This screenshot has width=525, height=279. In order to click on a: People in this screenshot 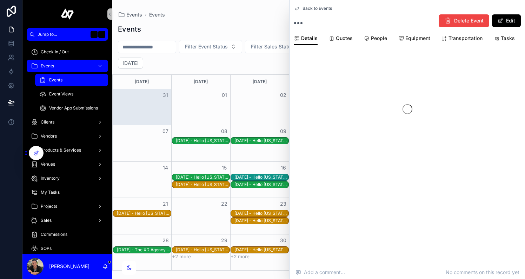, I will do `click(375, 39)`.